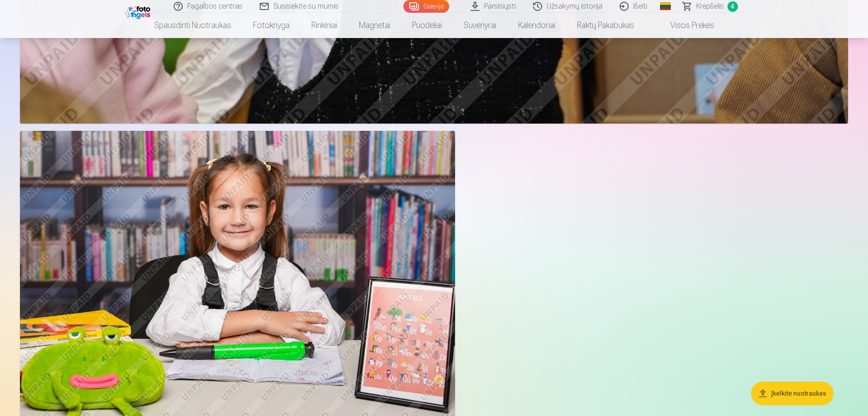 The image size is (868, 416). Describe the element at coordinates (480, 25) in the screenshot. I see `a: Suvenyrai` at that location.